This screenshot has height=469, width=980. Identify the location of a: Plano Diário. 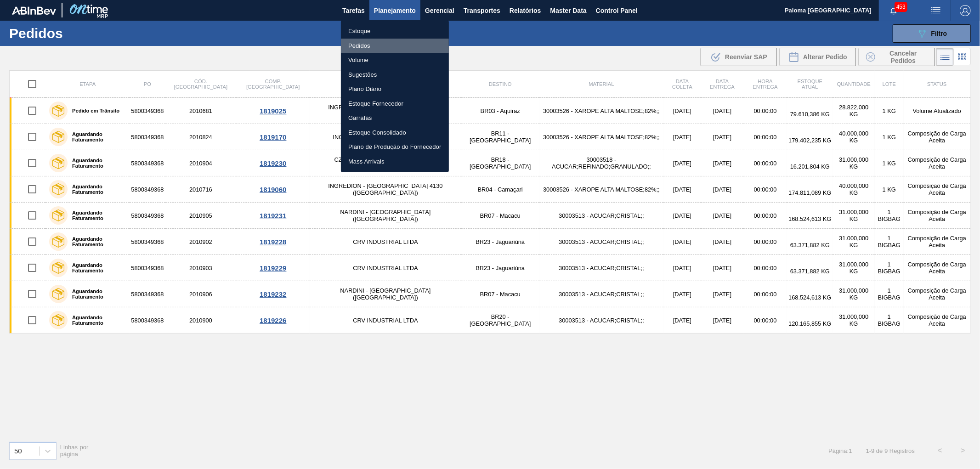
(394, 89).